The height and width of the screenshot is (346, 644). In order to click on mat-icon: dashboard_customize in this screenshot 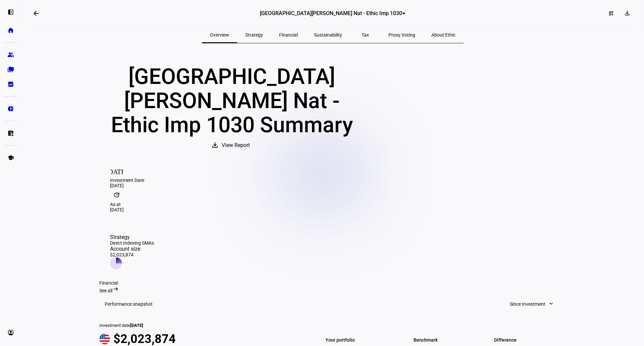, I will do `click(612, 14)`.